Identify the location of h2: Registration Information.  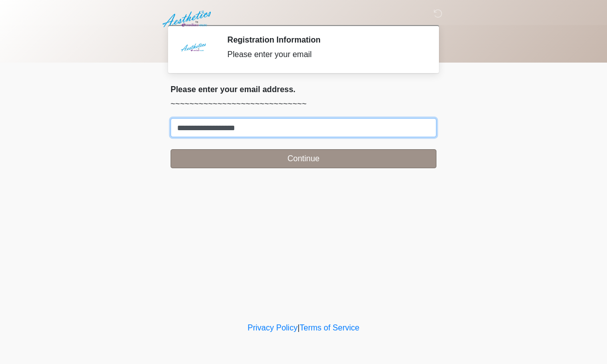
(324, 40).